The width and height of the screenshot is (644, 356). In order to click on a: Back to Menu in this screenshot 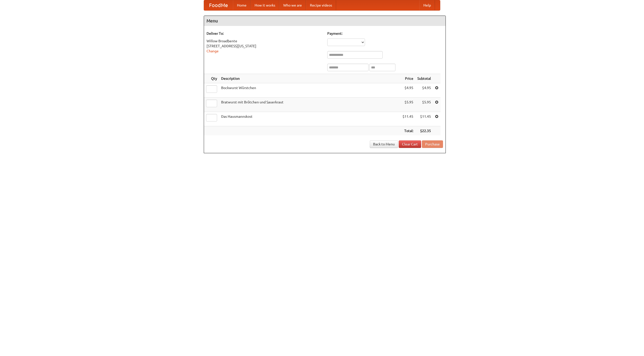, I will do `click(384, 144)`.